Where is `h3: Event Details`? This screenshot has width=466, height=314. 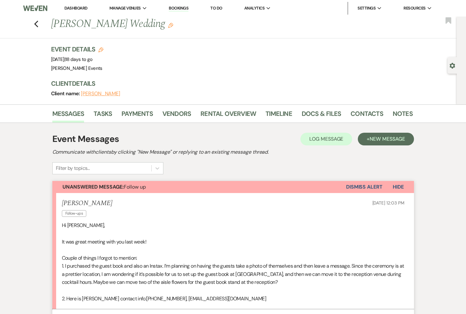
h3: Event Details is located at coordinates (77, 49).